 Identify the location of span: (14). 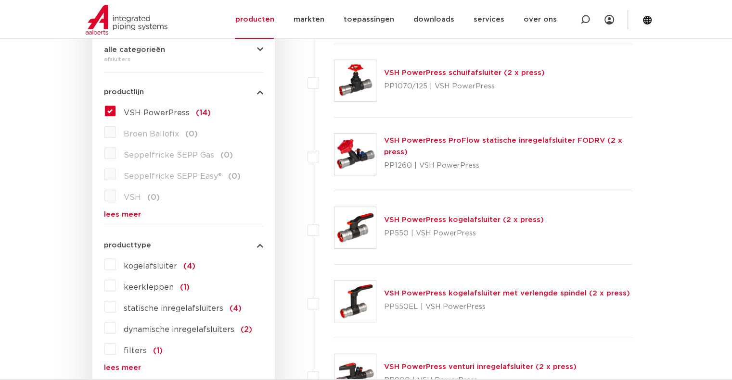
(203, 113).